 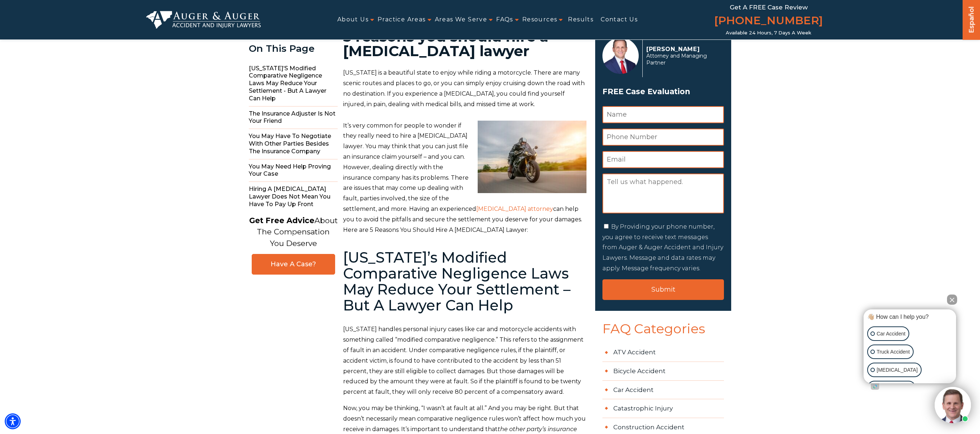 What do you see at coordinates (294, 264) in the screenshot?
I see `a: Have A Case?` at bounding box center [294, 264].